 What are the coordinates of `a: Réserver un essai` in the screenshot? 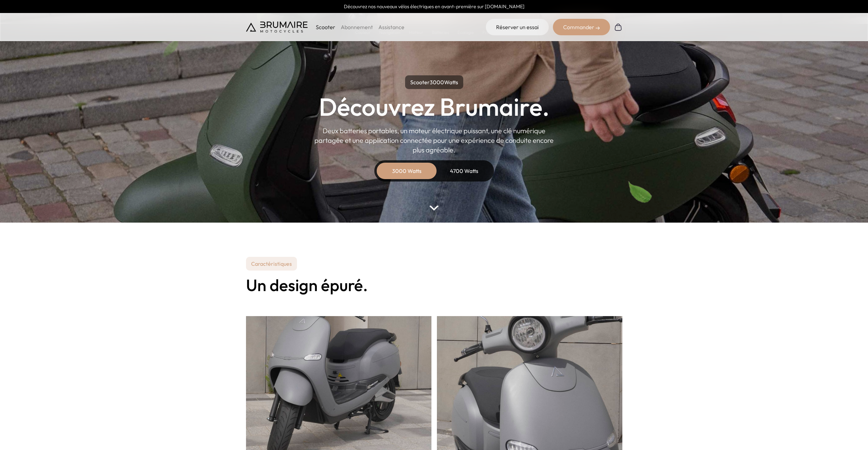 It's located at (517, 27).